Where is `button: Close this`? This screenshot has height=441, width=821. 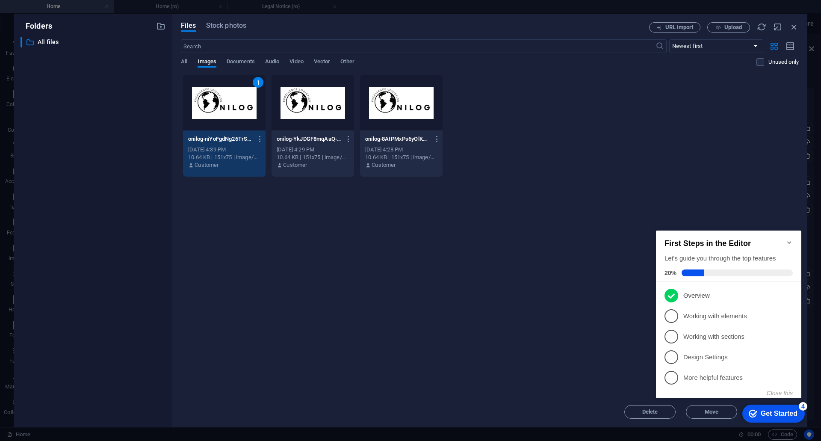 button: Close this is located at coordinates (127, 175).